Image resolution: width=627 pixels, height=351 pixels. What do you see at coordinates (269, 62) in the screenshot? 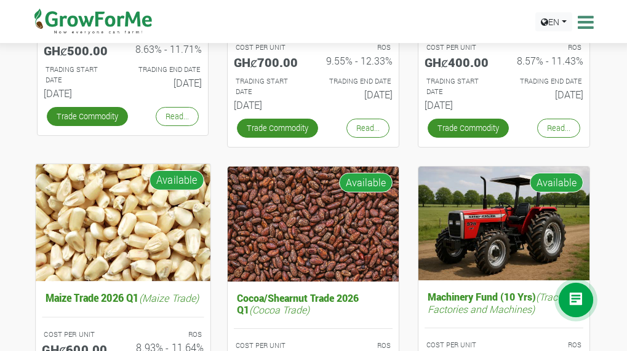
I see `h5: GHȼ700.00` at bounding box center [269, 62].